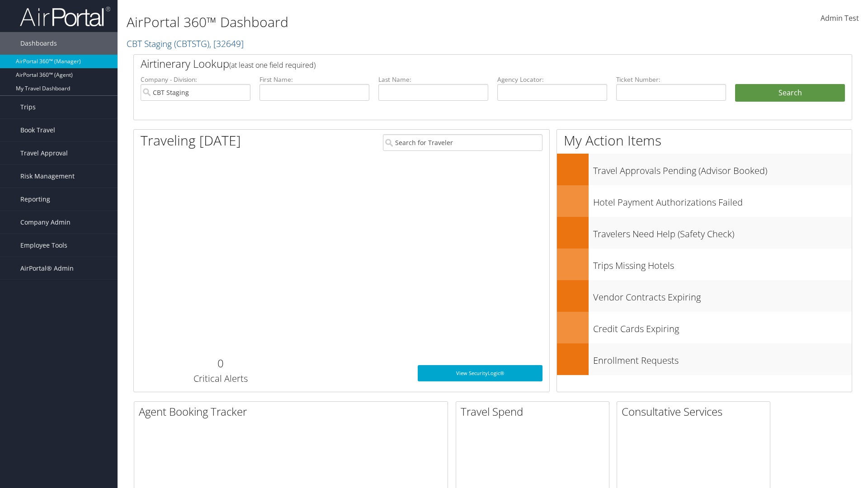  What do you see at coordinates (704, 264) in the screenshot?
I see `a: Trips Missing Hotels` at bounding box center [704, 264].